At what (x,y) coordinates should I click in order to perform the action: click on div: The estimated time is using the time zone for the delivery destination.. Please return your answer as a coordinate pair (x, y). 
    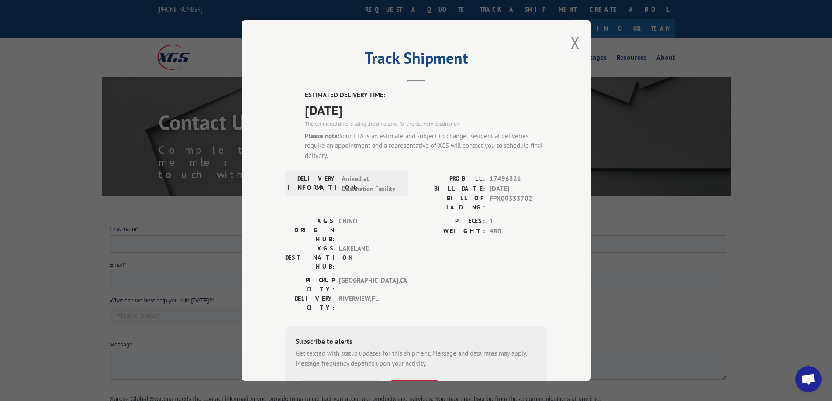
    Looking at the image, I should click on (426, 124).